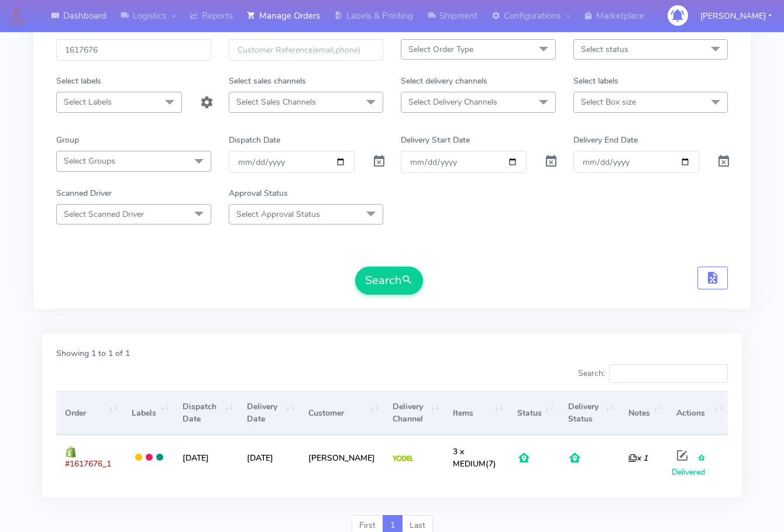 The height and width of the screenshot is (532, 784). Describe the element at coordinates (71, 452) in the screenshot. I see `img: shopify.png` at that location.